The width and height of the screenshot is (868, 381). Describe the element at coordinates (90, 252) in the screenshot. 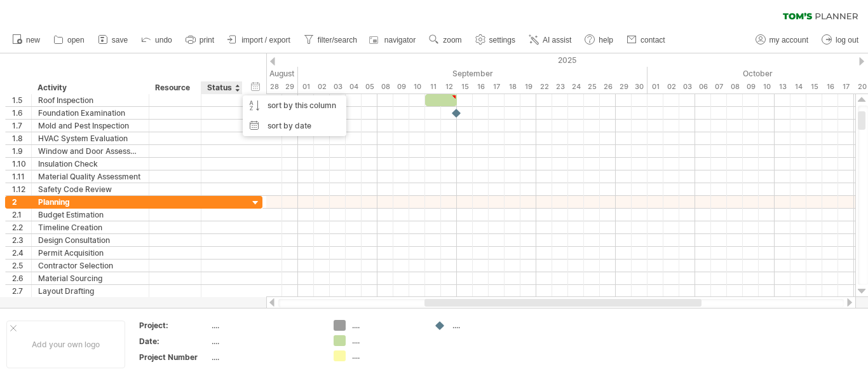

I see `div: Permit Acquisition` at that location.